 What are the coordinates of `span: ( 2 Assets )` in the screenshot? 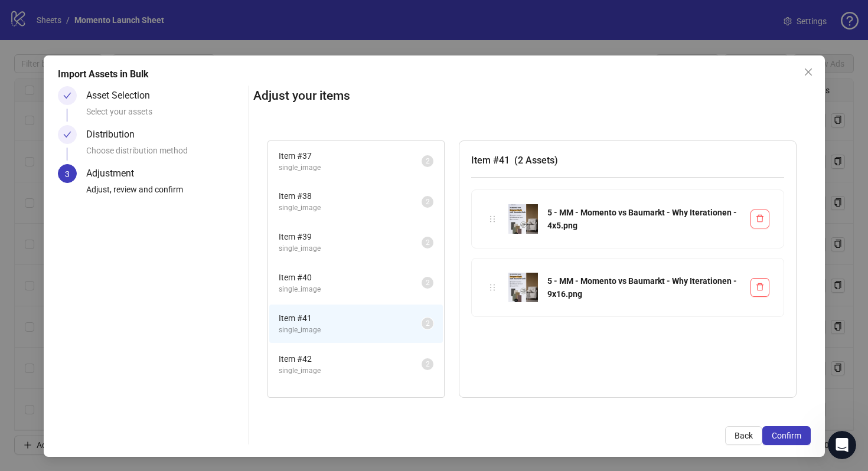 It's located at (536, 160).